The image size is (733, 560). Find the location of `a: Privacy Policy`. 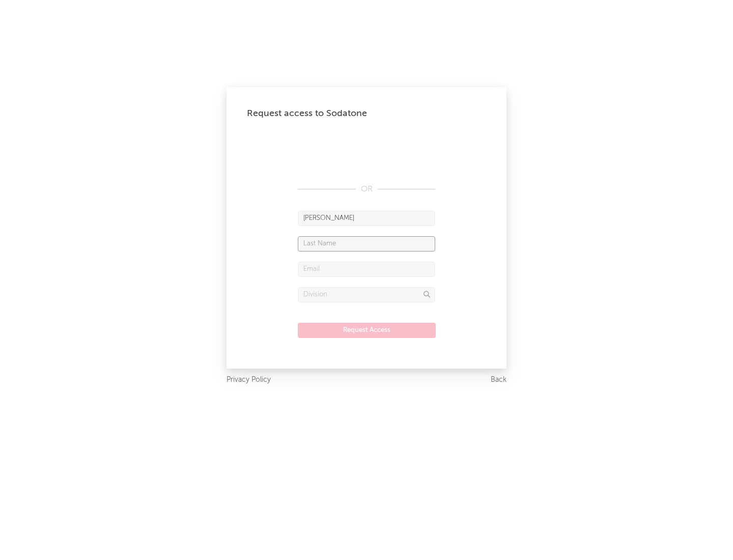

a: Privacy Policy is located at coordinates (248, 379).